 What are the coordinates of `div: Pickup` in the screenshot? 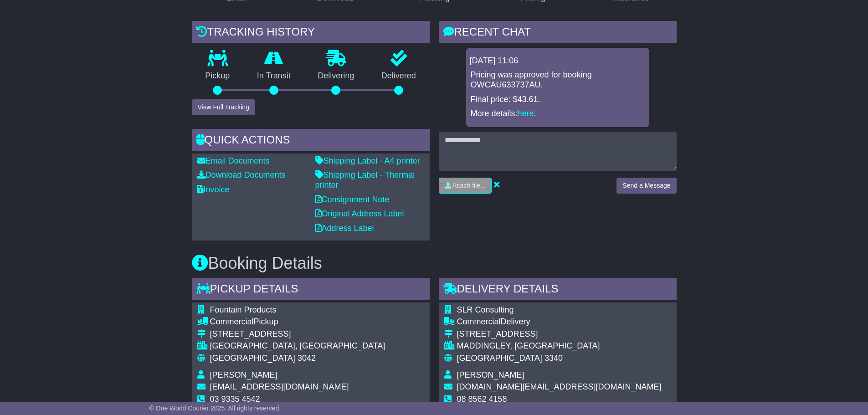 It's located at (297, 322).